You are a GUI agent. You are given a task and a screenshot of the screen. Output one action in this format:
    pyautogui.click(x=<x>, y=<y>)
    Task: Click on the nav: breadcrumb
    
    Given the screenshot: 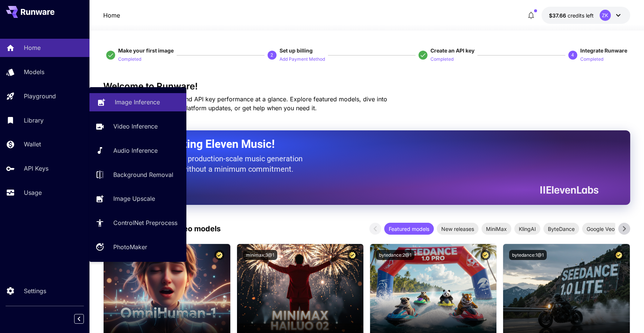 What is the action you would take?
    pyautogui.click(x=111, y=15)
    